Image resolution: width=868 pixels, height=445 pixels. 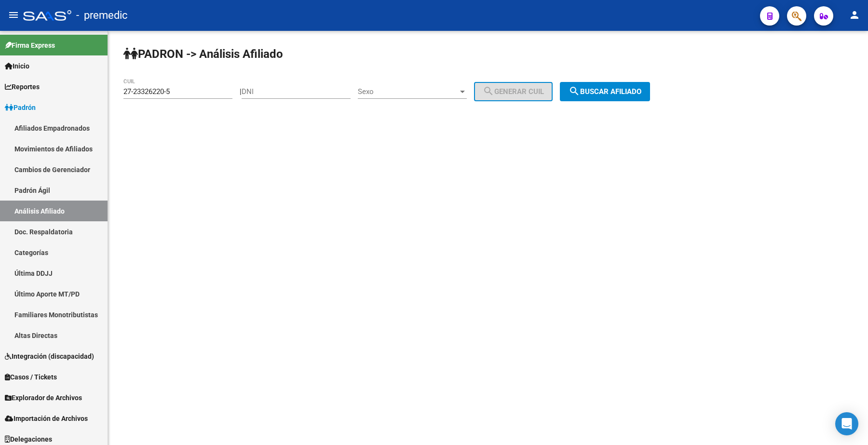 What do you see at coordinates (203, 54) in the screenshot?
I see `strong: PADRON -> Análisis Afiliado` at bounding box center [203, 54].